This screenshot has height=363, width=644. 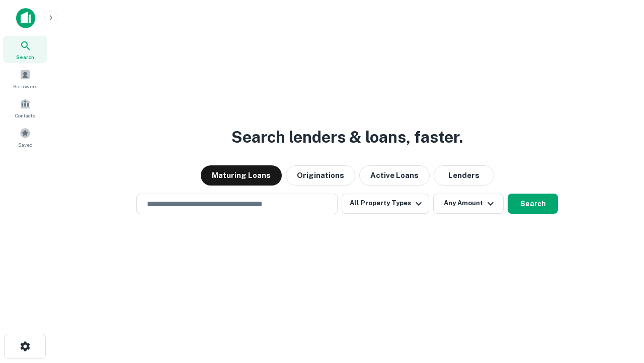 What do you see at coordinates (25, 108) in the screenshot?
I see `div: Contacts` at bounding box center [25, 108].